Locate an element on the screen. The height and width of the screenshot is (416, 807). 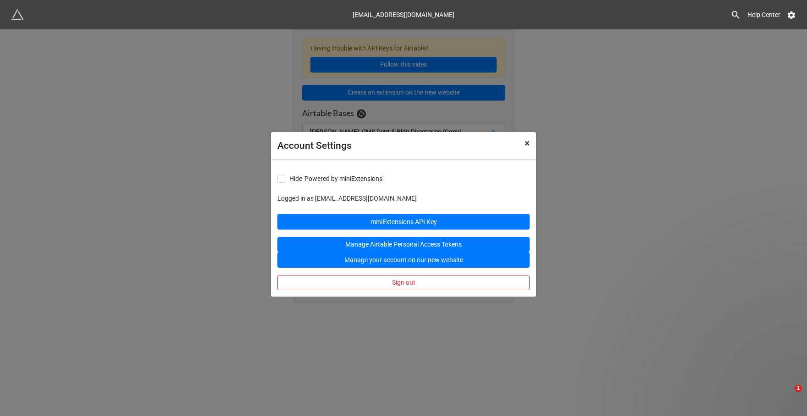
img: miniextensions-icon.73ae0678.png is located at coordinates (17, 15).